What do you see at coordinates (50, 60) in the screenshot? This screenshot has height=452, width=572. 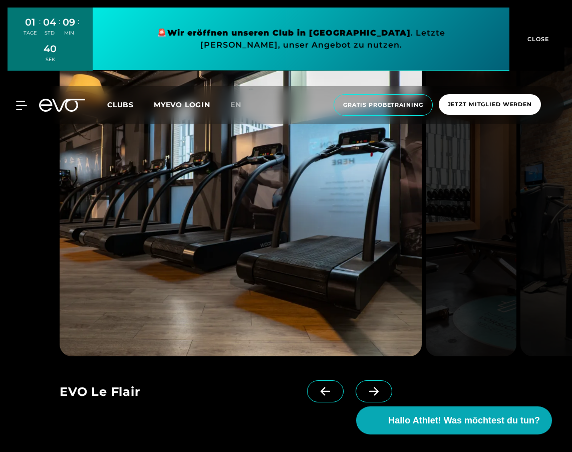 I see `div: SEK` at bounding box center [50, 60].